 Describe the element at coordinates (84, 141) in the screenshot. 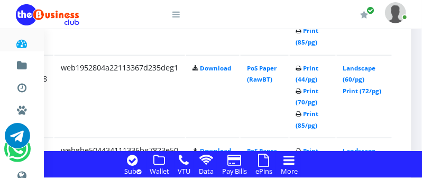

I see `a: International VTU` at that location.